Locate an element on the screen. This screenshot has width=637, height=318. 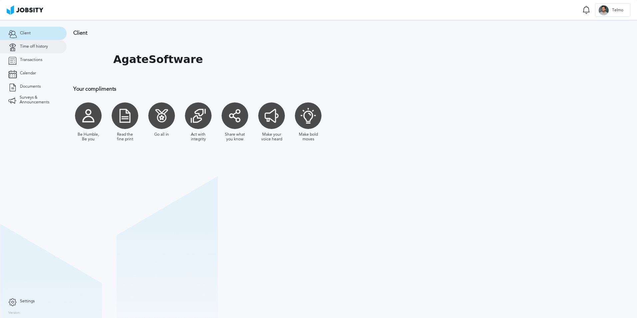
span: Surveys & Announcements is located at coordinates (39, 100).